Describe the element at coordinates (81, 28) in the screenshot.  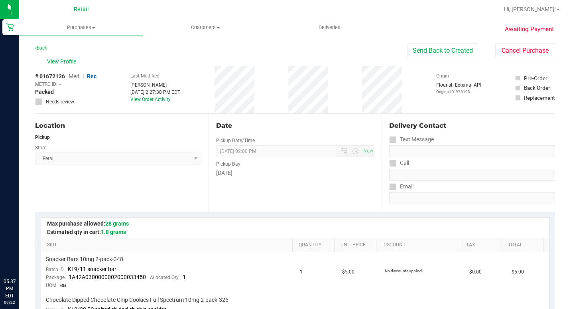
I see `span: Purchases` at that location.